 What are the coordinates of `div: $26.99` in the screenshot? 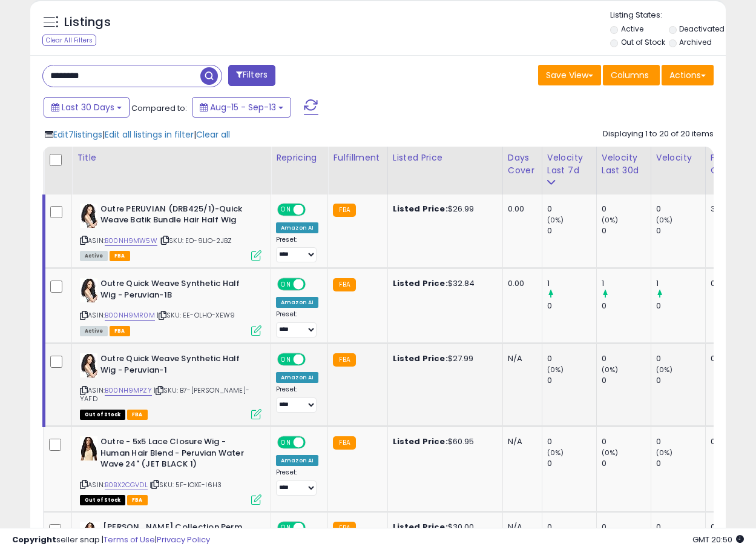 It's located at (443, 209).